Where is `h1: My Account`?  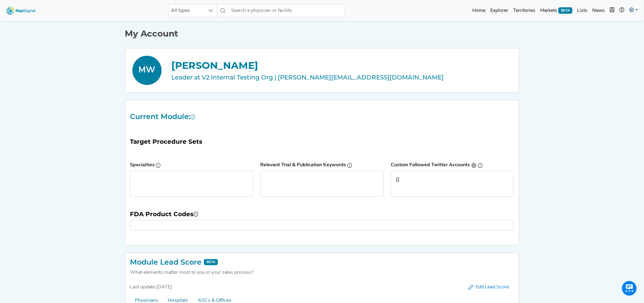
h1: My Account is located at coordinates (322, 34).